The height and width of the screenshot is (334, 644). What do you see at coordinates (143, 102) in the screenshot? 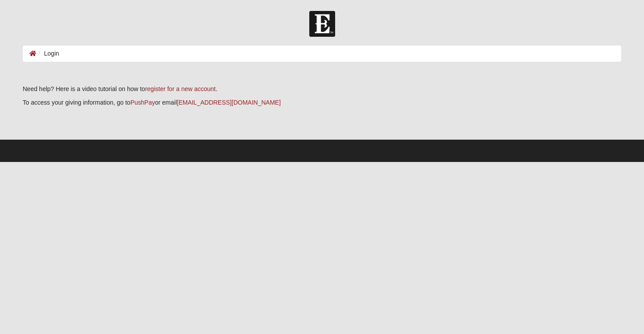
I see `a: PushPay` at bounding box center [143, 102].